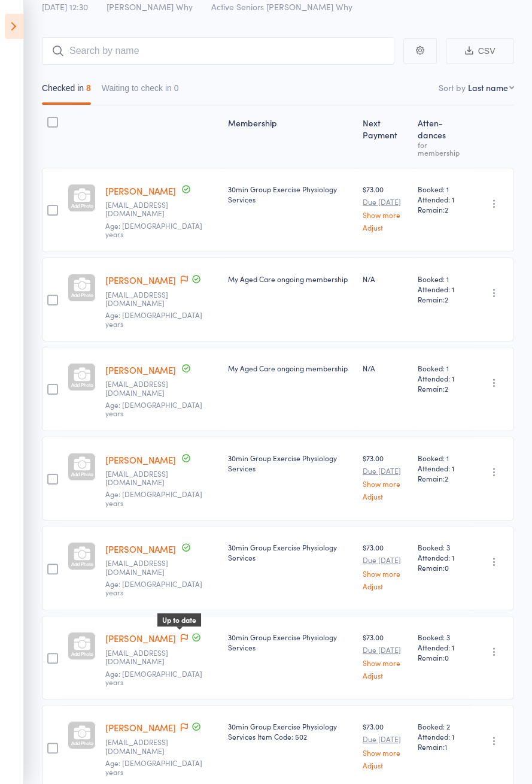  What do you see at coordinates (441, 149) in the screenshot?
I see `div: for membership` at bounding box center [441, 149].